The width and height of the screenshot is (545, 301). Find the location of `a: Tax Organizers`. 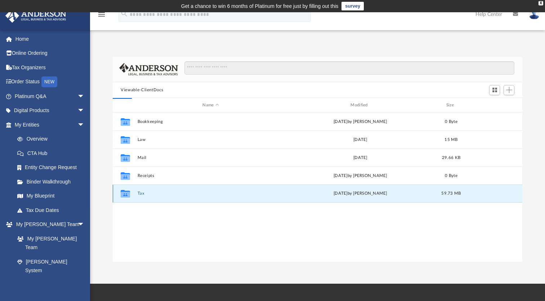

a: Tax Organizers is located at coordinates (50, 67).